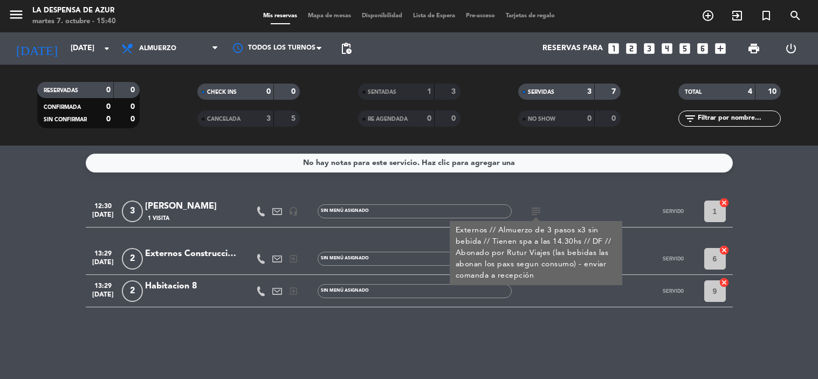  What do you see at coordinates (530, 16) in the screenshot?
I see `span: Tarjetas de regalo` at bounding box center [530, 16].